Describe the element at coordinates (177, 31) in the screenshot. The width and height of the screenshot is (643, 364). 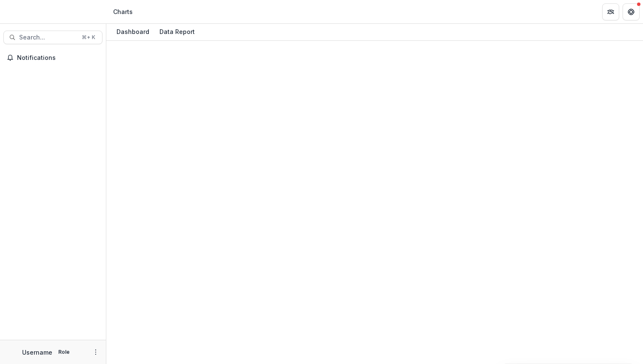
I see `div: Data Report` at that location.